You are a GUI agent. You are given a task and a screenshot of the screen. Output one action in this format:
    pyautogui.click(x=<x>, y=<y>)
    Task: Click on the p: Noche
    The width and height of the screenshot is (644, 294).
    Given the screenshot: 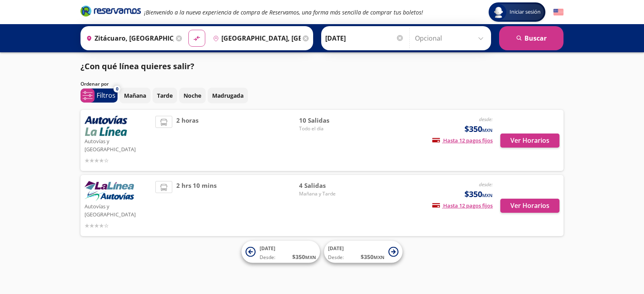 What is the action you would take?
    pyautogui.click(x=193, y=95)
    